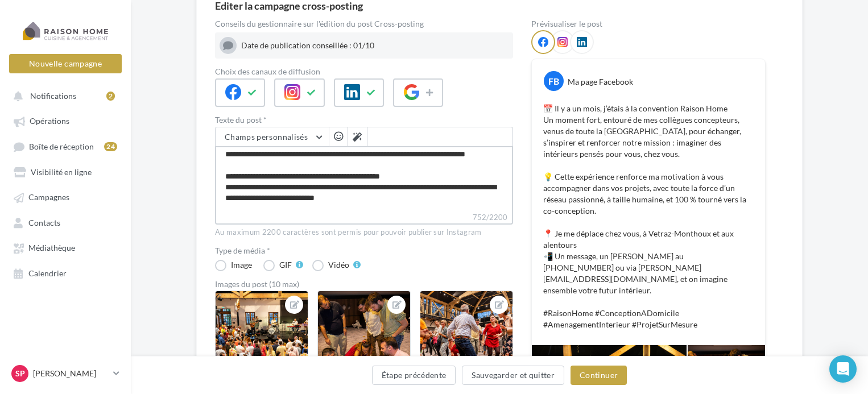 This screenshot has height=394, width=868. I want to click on div: 2, so click(110, 96).